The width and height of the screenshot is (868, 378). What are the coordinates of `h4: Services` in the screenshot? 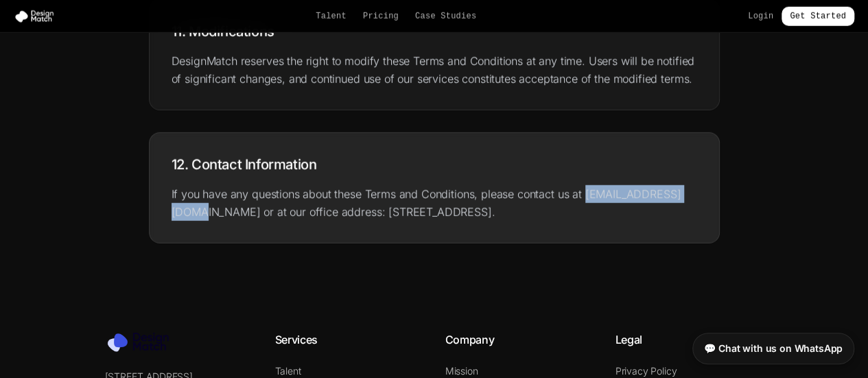 It's located at (349, 340).